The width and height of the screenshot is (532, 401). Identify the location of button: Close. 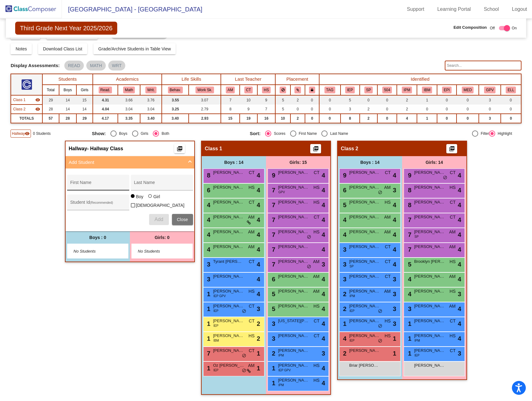
(182, 220).